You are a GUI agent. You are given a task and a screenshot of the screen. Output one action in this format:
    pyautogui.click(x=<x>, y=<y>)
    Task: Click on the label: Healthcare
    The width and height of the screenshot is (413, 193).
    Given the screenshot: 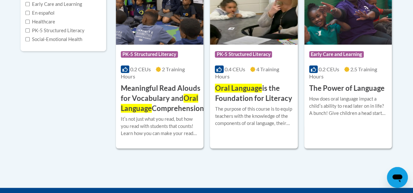 What is the action you would take?
    pyautogui.click(x=40, y=22)
    